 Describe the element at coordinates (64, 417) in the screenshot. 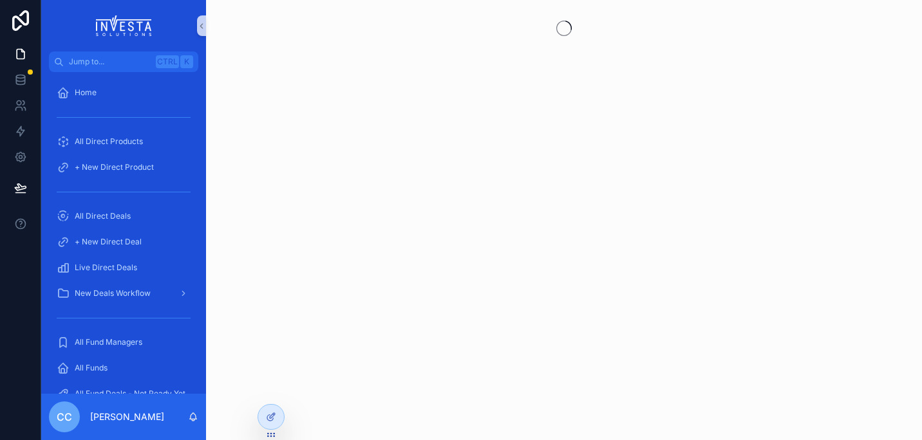

I see `span: CC` at that location.